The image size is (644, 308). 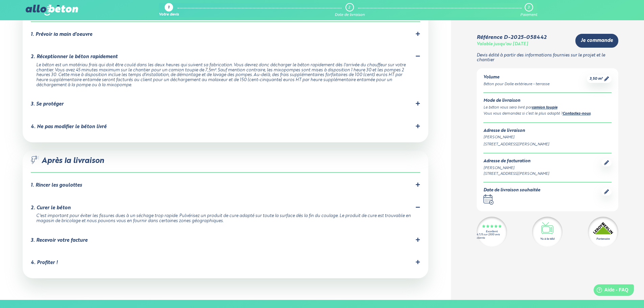 I want to click on div: 4.7/5 sur 2300 avis clients, so click(x=492, y=236).